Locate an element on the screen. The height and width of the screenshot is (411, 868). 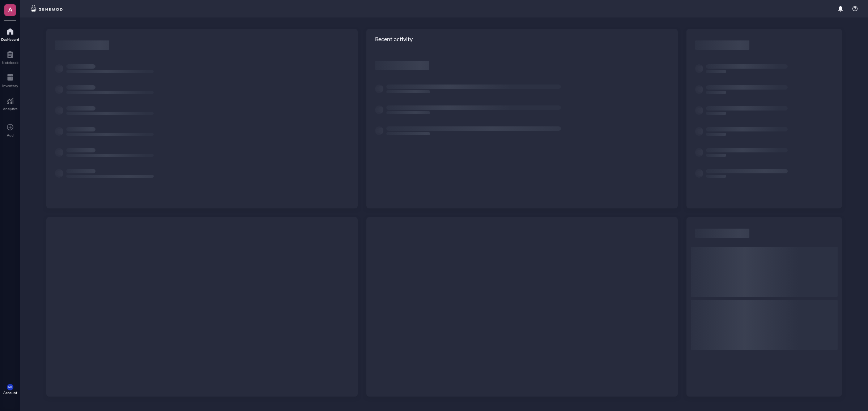
img: genemod-logo is located at coordinates (47, 8).